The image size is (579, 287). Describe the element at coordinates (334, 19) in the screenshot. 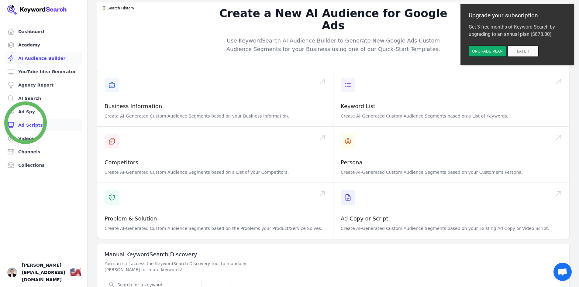

I see `h2: Create a New AI Audience for Google Ads` at that location.